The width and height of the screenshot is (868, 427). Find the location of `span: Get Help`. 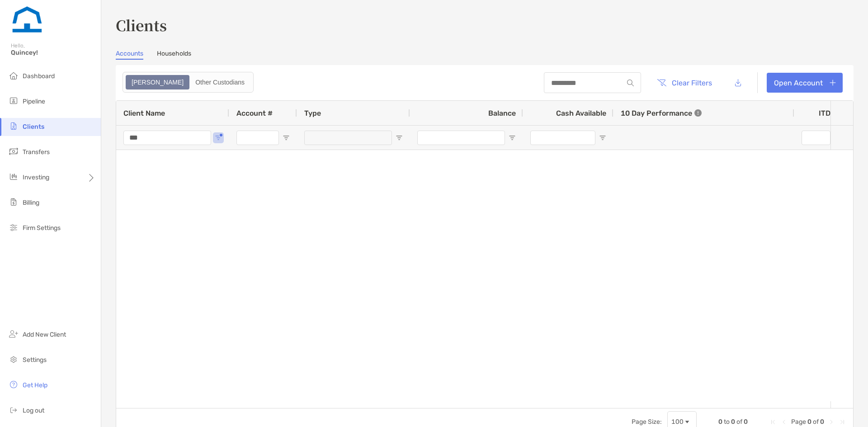

span: Get Help is located at coordinates (35, 385).